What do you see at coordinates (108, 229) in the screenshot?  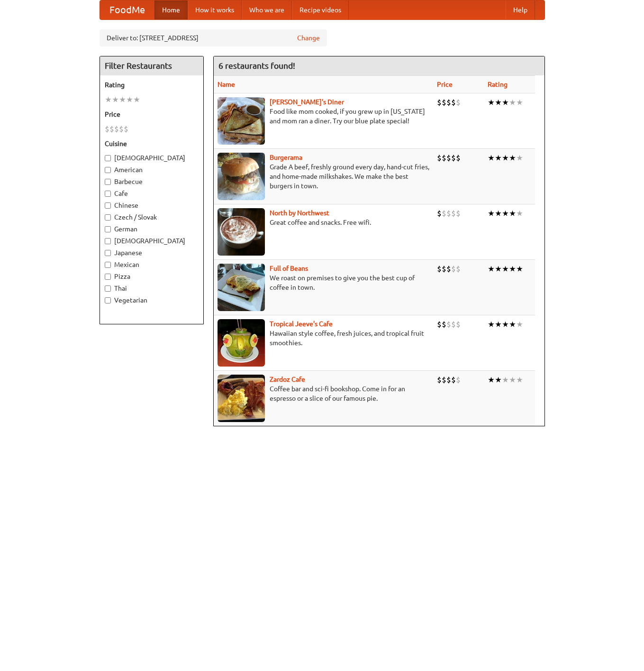 I see `input: German` at bounding box center [108, 229].